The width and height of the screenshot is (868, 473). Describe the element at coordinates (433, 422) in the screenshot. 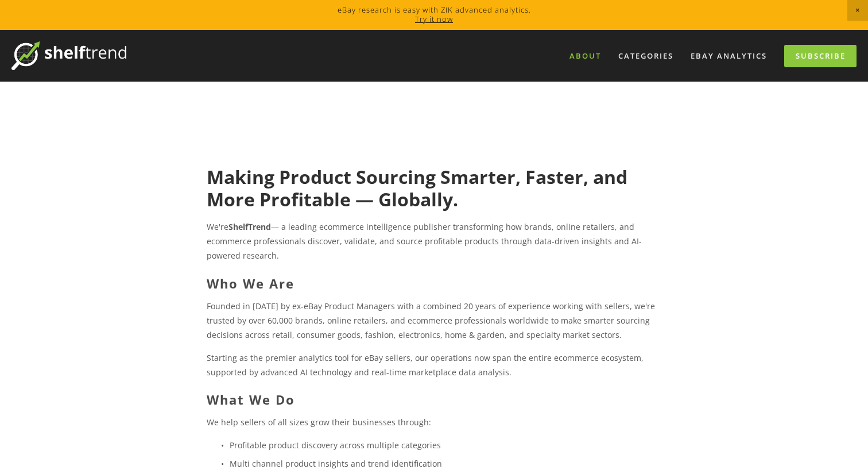

I see `p: We help sellers of all sizes grow their businesses through:` at that location.